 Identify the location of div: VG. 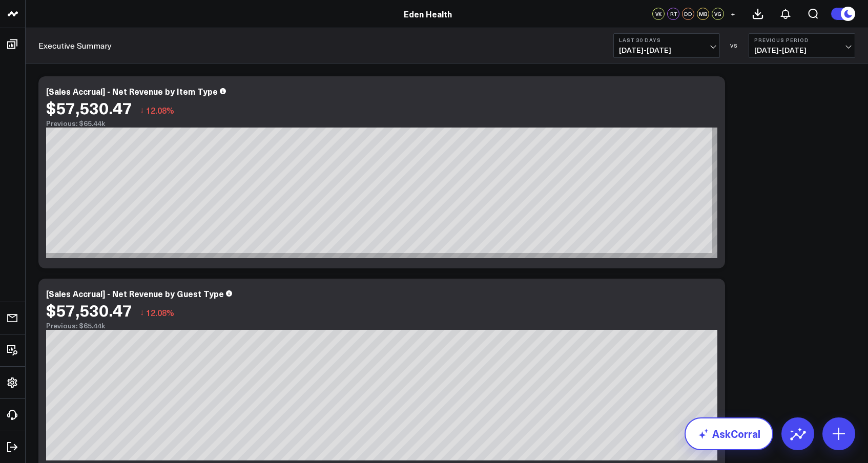
(717, 14).